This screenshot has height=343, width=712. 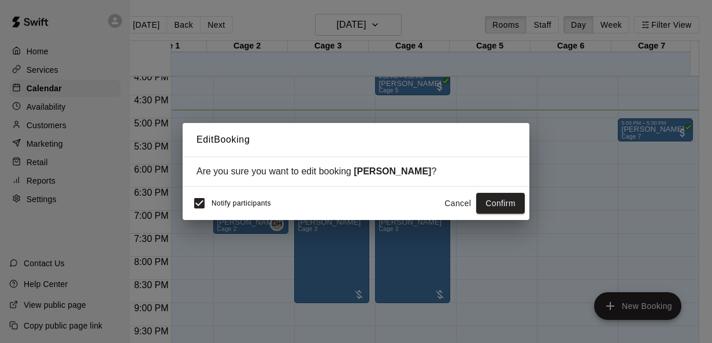 What do you see at coordinates (241, 203) in the screenshot?
I see `span: Notify participants` at bounding box center [241, 203].